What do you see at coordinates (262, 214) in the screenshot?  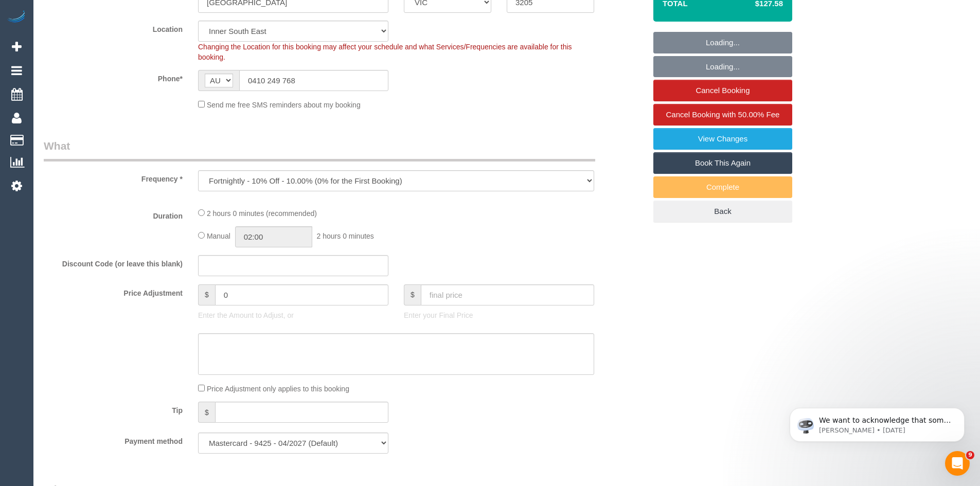 I see `span: 2 hours 0 minutes (recommended)` at bounding box center [262, 214].